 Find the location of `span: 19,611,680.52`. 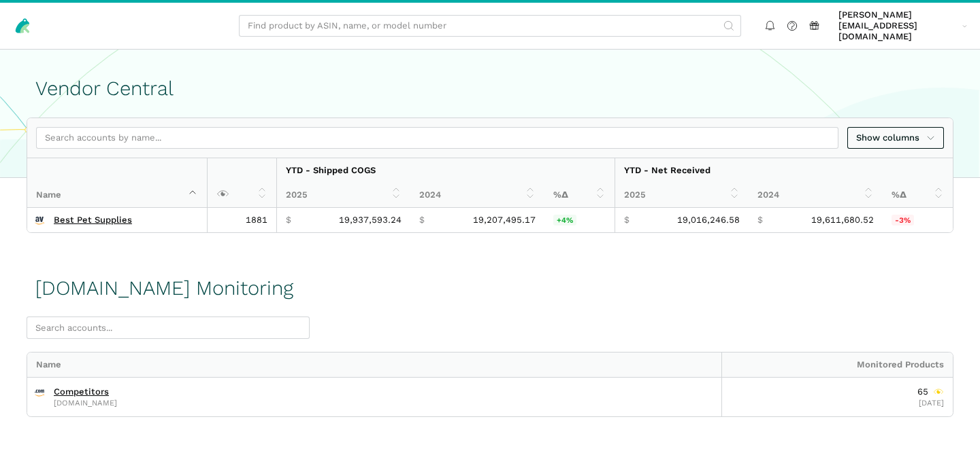

span: 19,611,680.52 is located at coordinates (842, 220).